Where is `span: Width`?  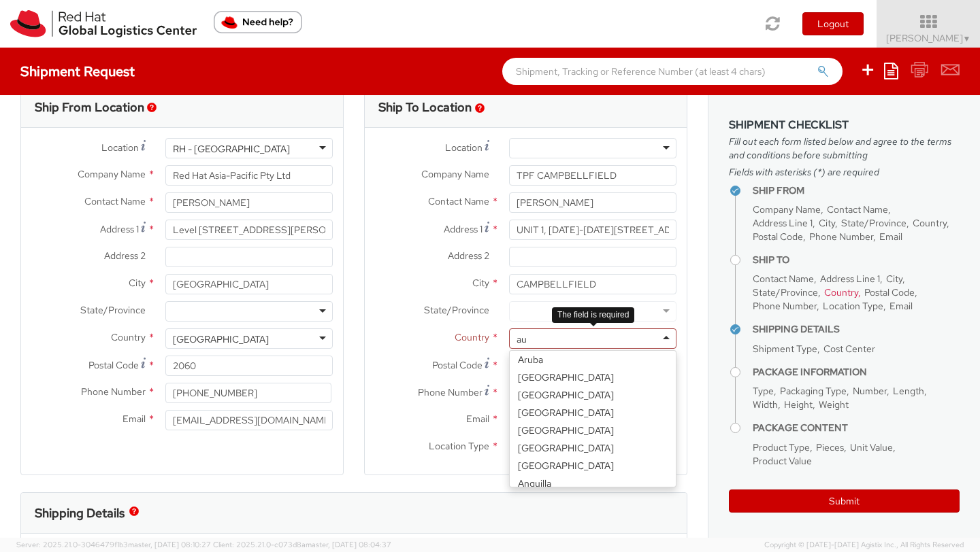
span: Width is located at coordinates (765, 405).